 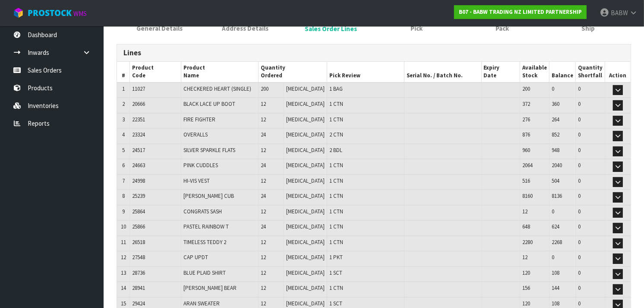 I want to click on span: CHECKERED HEART (SINGLE), so click(x=217, y=89).